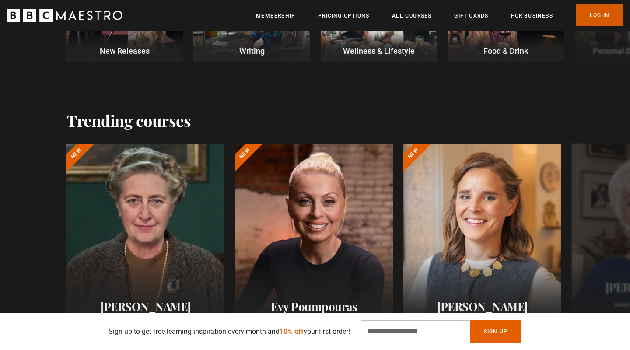 This screenshot has height=350, width=630. Describe the element at coordinates (599, 15) in the screenshot. I see `a: Log In` at that location.